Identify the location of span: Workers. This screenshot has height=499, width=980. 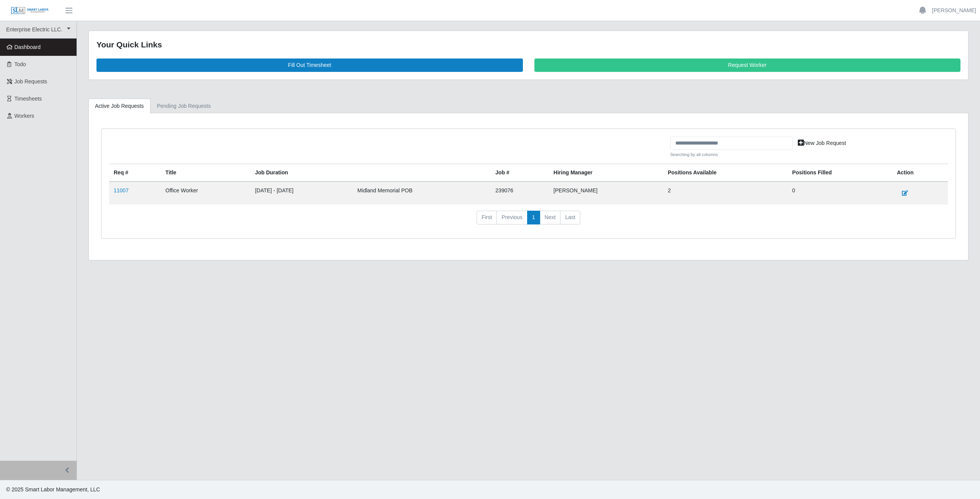
(24, 116).